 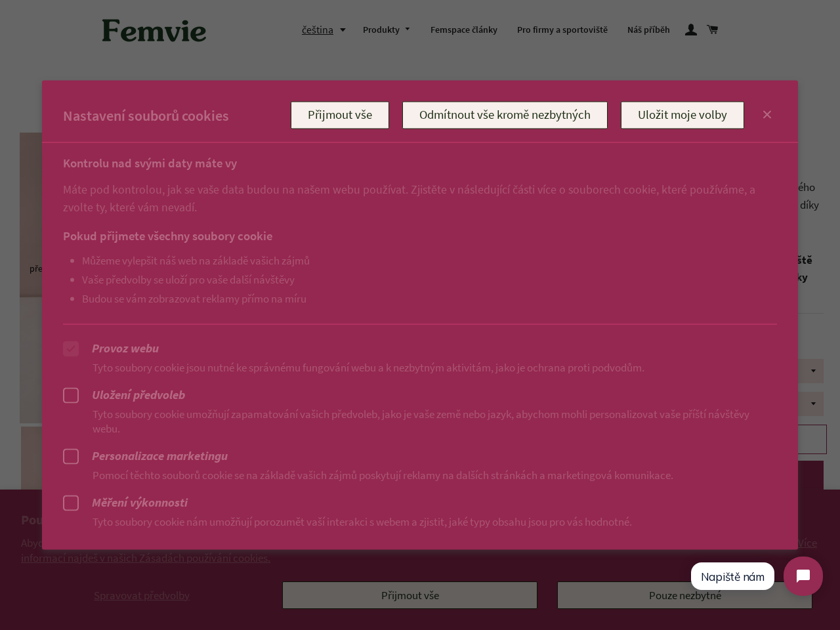 I want to click on label: Uložení předvoleb, so click(x=420, y=395).